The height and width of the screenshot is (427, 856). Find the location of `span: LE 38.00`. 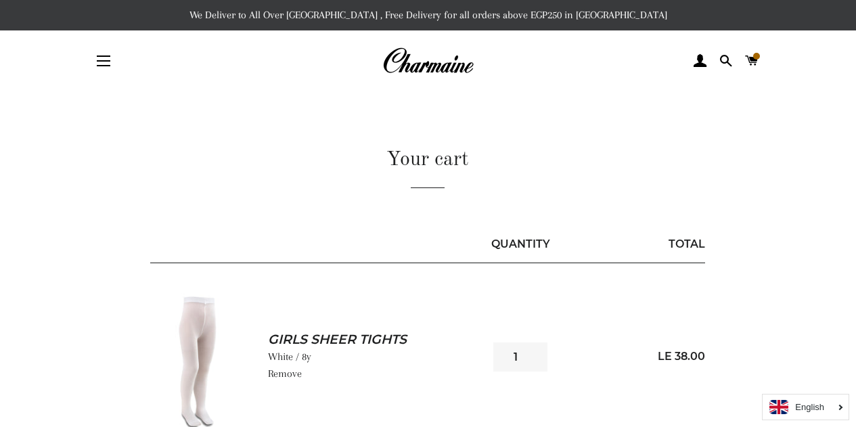

span: LE 38.00 is located at coordinates (682, 356).